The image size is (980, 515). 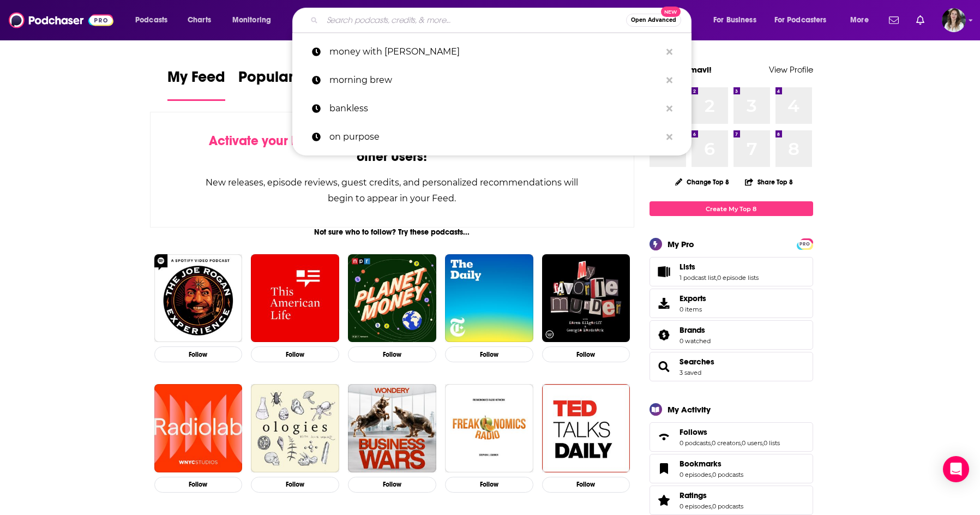 What do you see at coordinates (151, 20) in the screenshot?
I see `span: Podcasts` at bounding box center [151, 20].